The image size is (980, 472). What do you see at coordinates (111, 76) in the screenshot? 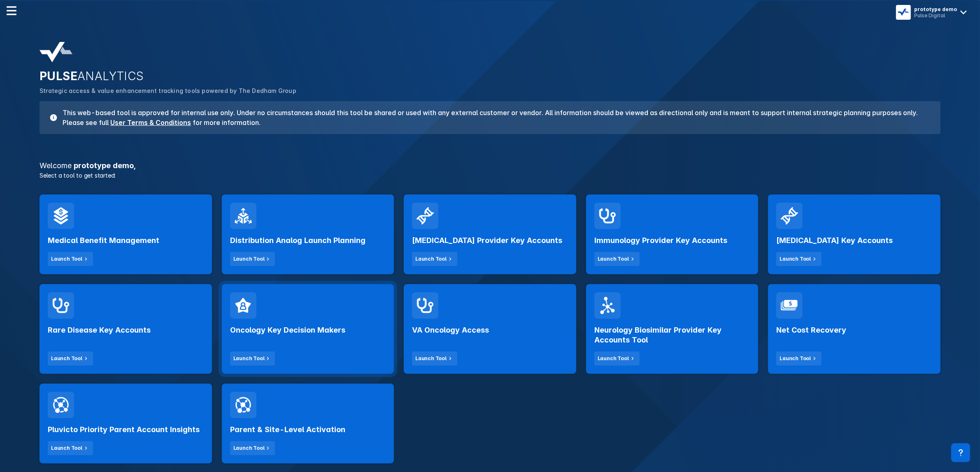
I see `span: ANALYTICS` at bounding box center [111, 76].